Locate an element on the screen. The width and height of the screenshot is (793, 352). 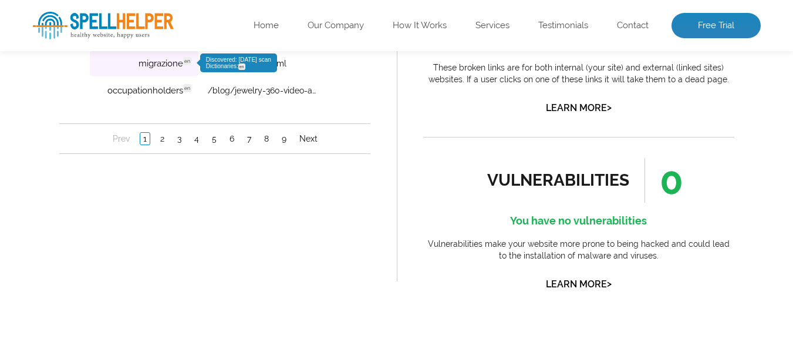
div: vulnerabilities is located at coordinates (558, 180).